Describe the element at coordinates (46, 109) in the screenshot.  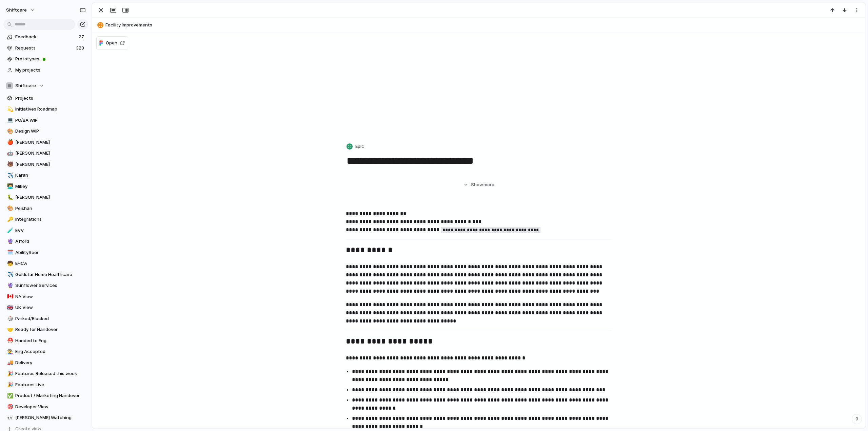
I see `a: 💫Initiatives Roadmap` at that location.